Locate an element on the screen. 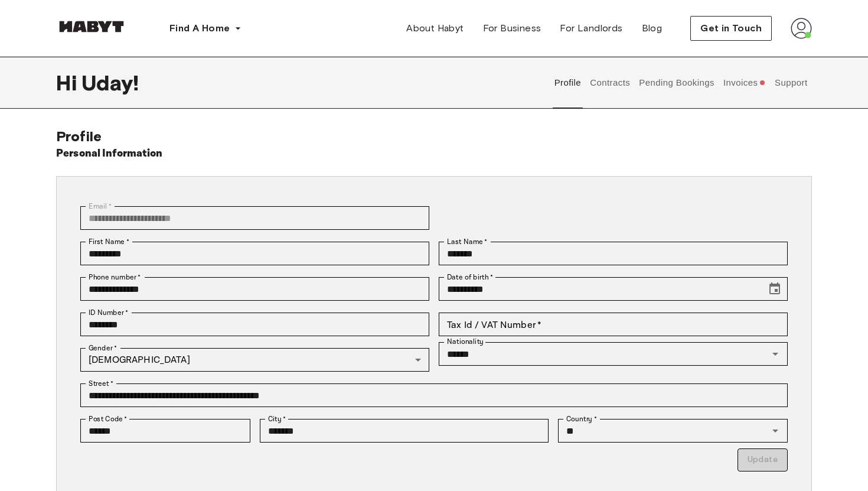  label: ID Number is located at coordinates (108, 312).